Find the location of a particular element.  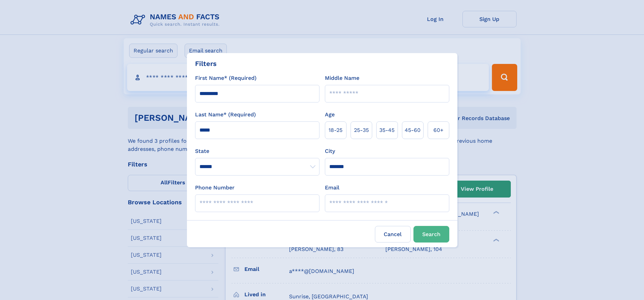

span: 25‑35 is located at coordinates (361, 131).